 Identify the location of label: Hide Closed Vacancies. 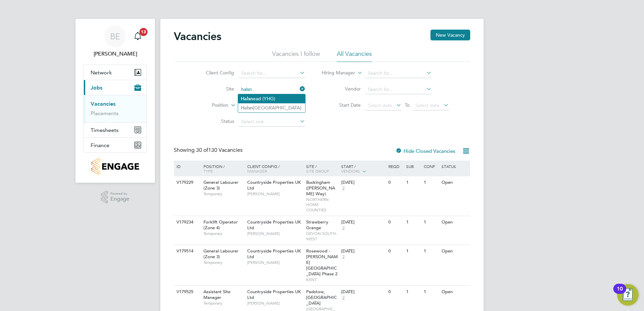
(425, 151).